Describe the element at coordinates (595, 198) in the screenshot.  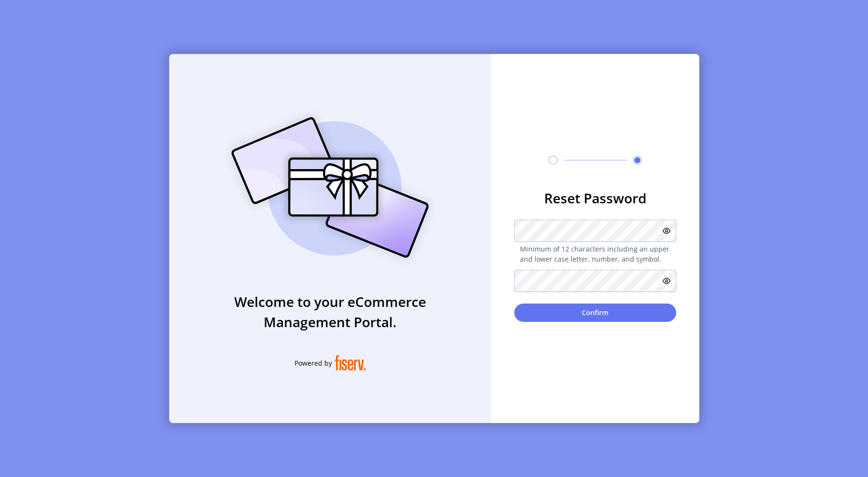
I see `h3: Reset Password` at that location.